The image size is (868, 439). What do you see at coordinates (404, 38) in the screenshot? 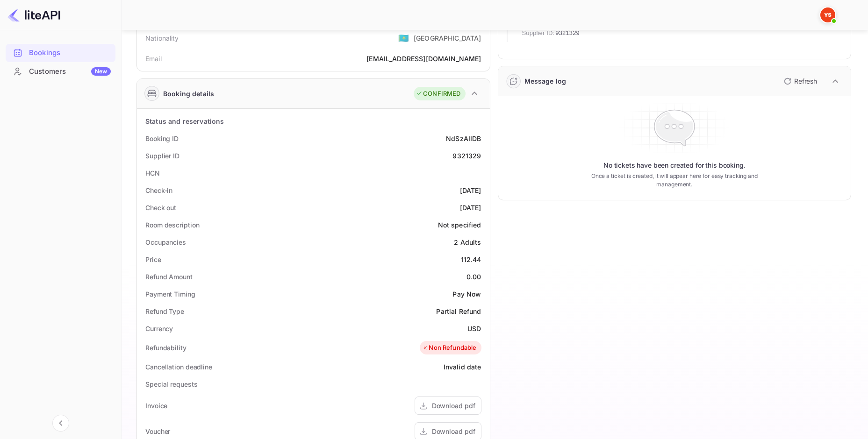
I see `span: United States` at bounding box center [404, 38].